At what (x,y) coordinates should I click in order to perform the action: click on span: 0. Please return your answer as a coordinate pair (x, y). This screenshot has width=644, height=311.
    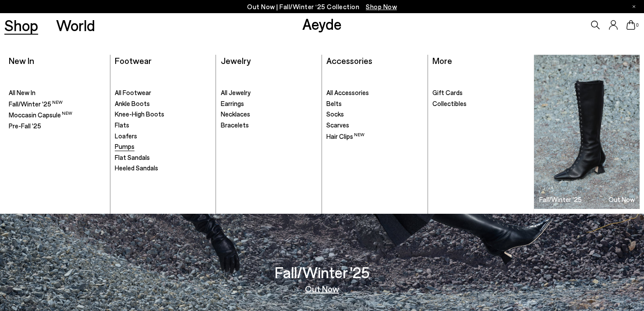
    Looking at the image, I should click on (637, 25).